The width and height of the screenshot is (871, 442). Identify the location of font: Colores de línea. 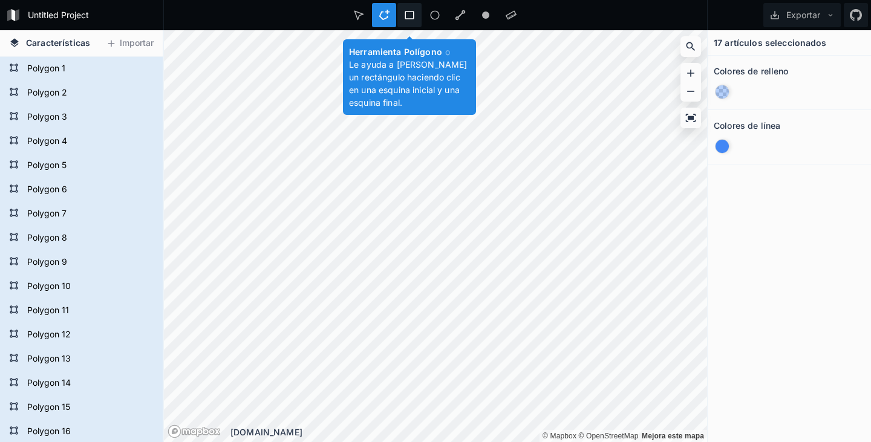
(747, 125).